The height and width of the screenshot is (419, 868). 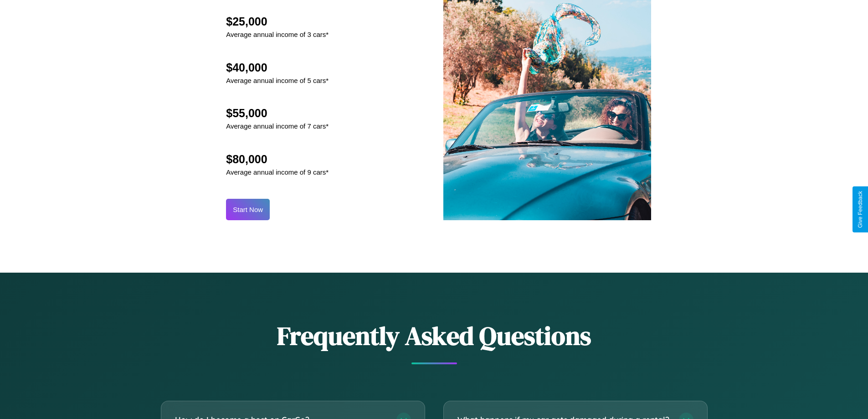 What do you see at coordinates (277, 172) in the screenshot?
I see `p: Average annual income of 9 cars*` at bounding box center [277, 172].